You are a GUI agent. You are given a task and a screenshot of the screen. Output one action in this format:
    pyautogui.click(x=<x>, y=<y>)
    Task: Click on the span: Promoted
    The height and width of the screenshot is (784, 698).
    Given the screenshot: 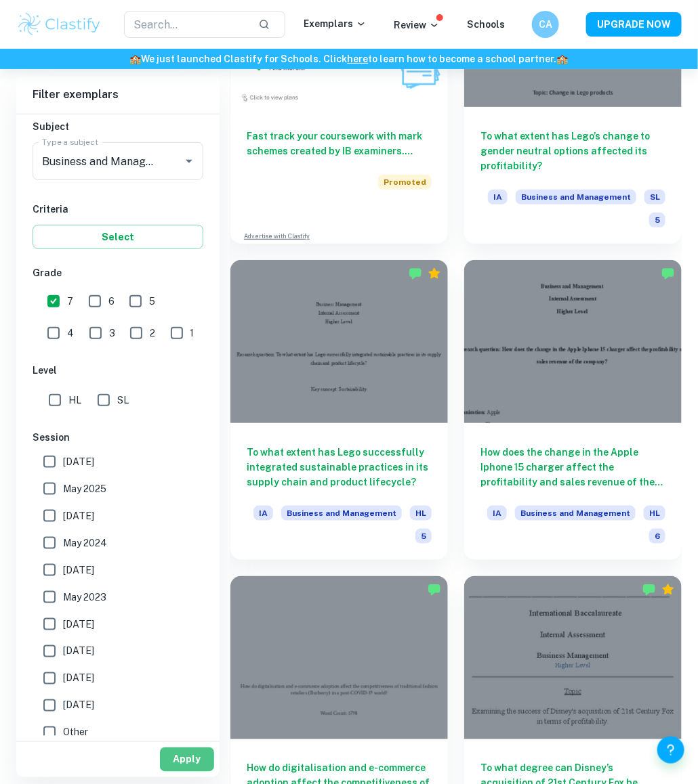 What is the action you would take?
    pyautogui.click(x=404, y=182)
    